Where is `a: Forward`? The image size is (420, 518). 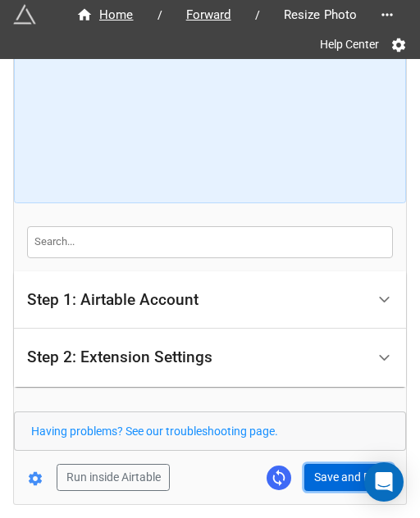 a: Forward is located at coordinates (208, 15).